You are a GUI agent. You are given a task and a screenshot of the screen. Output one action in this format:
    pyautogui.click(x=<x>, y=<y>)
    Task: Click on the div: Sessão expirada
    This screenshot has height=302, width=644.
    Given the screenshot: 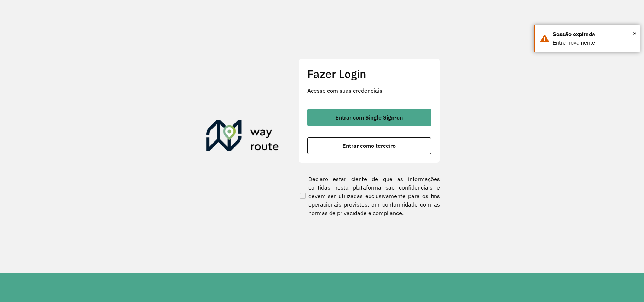 What is the action you would take?
    pyautogui.click(x=593, y=34)
    